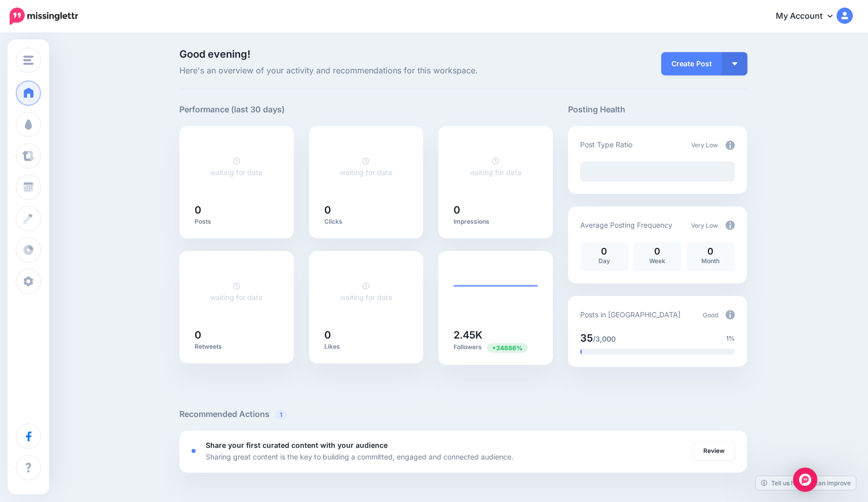 Image resolution: width=868 pixels, height=502 pixels. Describe the element at coordinates (731, 339) in the screenshot. I see `span: 1%` at that location.